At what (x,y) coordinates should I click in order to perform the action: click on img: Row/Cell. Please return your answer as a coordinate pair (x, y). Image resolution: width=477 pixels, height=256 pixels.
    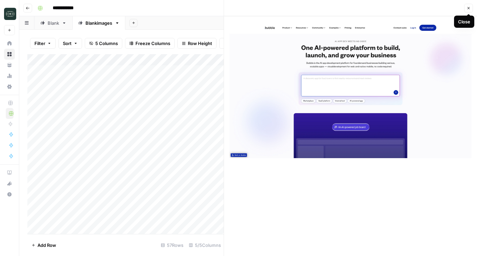
    Looking at the image, I should click on (351, 90).